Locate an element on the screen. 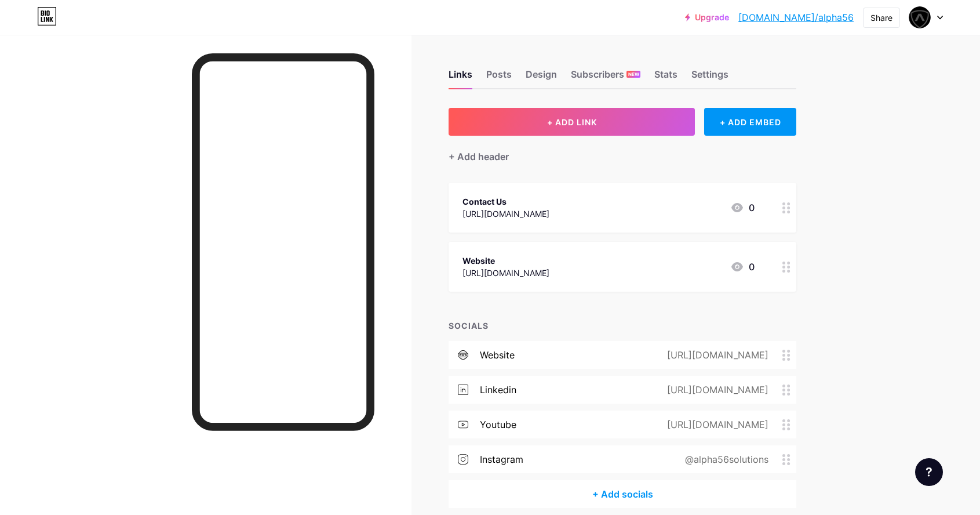 This screenshot has height=515, width=980. div: + Add socials is located at coordinates (623, 495).